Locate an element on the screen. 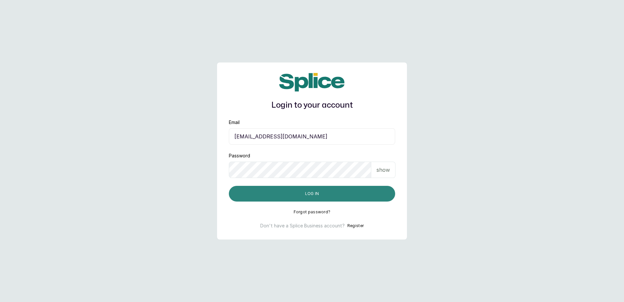 This screenshot has height=302, width=624. button: Register is located at coordinates (356, 226).